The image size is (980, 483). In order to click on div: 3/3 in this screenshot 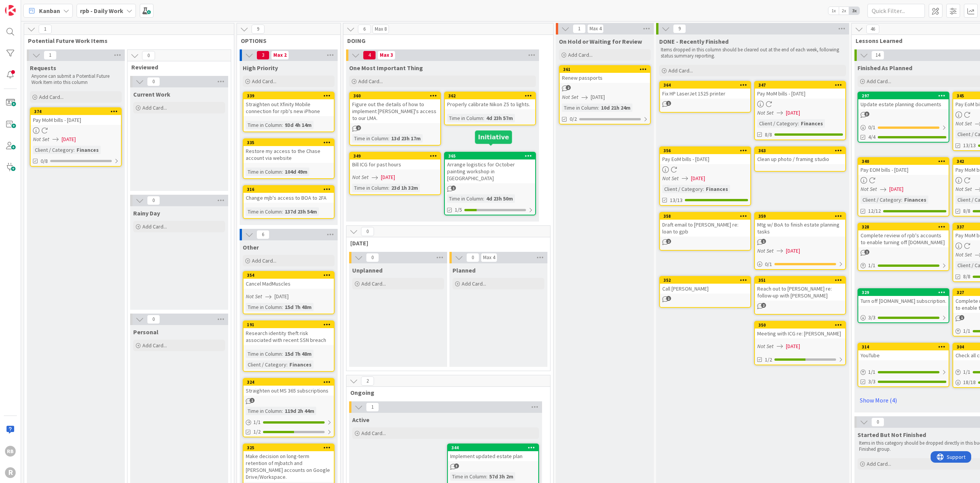, I will do `click(904, 317)`.